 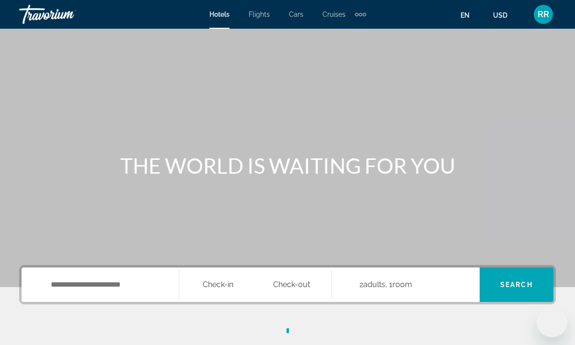 What do you see at coordinates (505, 15) in the screenshot?
I see `button: Change currency` at bounding box center [505, 15].